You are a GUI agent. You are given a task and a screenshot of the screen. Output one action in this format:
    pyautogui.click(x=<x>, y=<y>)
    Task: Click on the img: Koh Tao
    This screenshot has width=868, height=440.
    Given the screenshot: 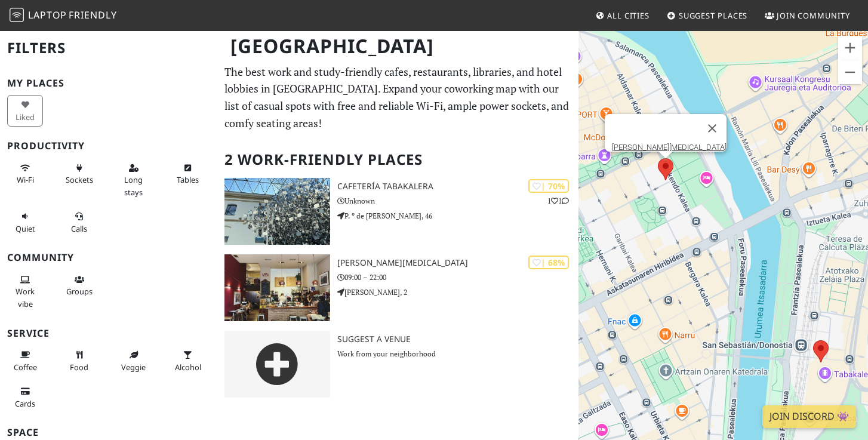 What is the action you would take?
    pyautogui.click(x=277, y=288)
    